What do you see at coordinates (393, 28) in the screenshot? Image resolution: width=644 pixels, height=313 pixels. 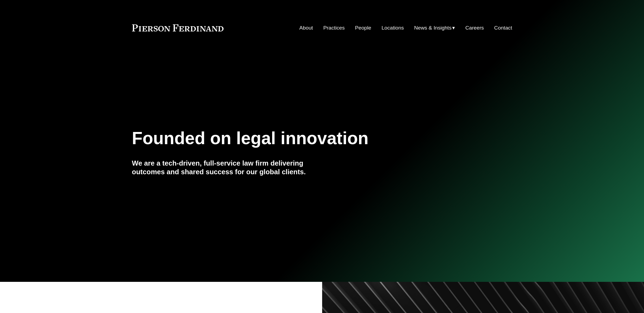 I see `a: Locations` at bounding box center [393, 28].